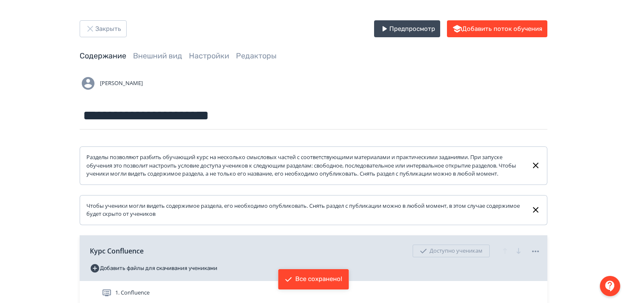  I want to click on button: Закрыть, so click(103, 29).